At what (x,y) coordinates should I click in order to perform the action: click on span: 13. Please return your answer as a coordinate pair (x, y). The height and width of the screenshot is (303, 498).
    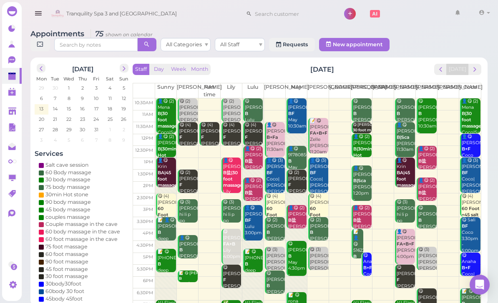
    Looking at the image, I should click on (41, 109).